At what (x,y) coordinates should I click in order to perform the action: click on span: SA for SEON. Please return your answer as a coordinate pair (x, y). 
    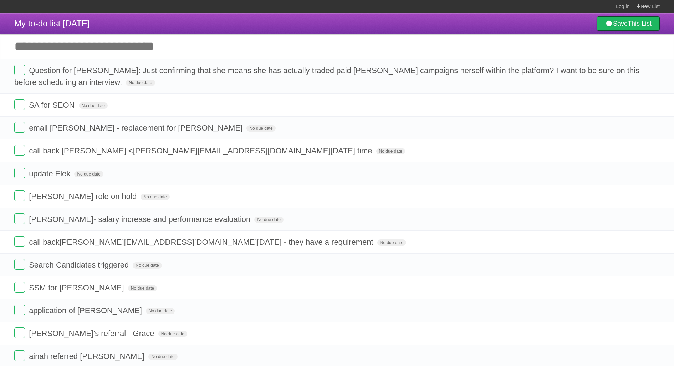
    Looking at the image, I should click on (52, 105).